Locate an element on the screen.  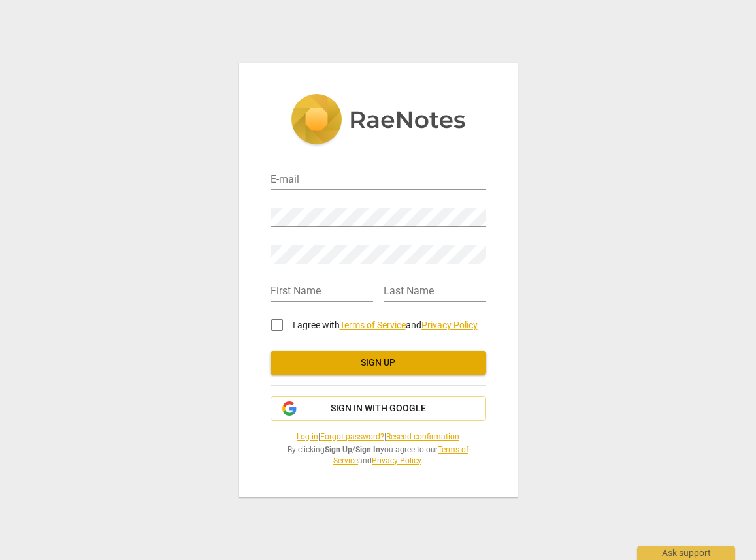
button: Sign up is located at coordinates (378, 363).